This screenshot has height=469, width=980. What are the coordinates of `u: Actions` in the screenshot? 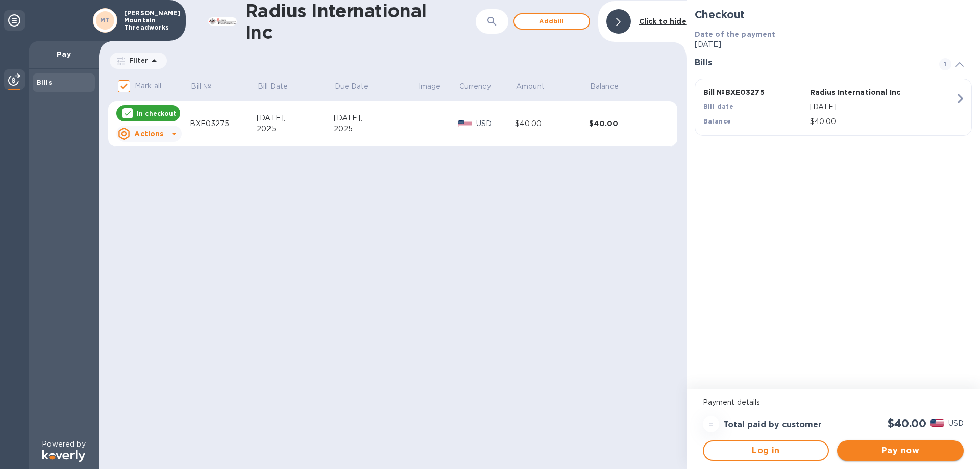 It's located at (149, 134).